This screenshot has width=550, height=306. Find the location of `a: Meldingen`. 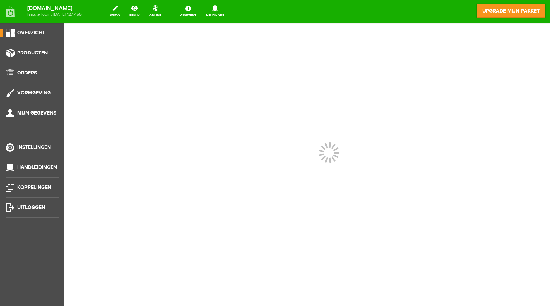

a: Meldingen is located at coordinates (215, 11).